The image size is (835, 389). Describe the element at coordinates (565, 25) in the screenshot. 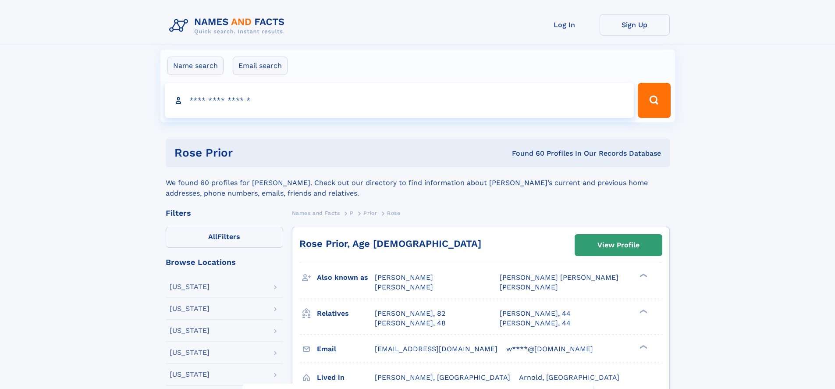

I see `a: Log In` at that location.